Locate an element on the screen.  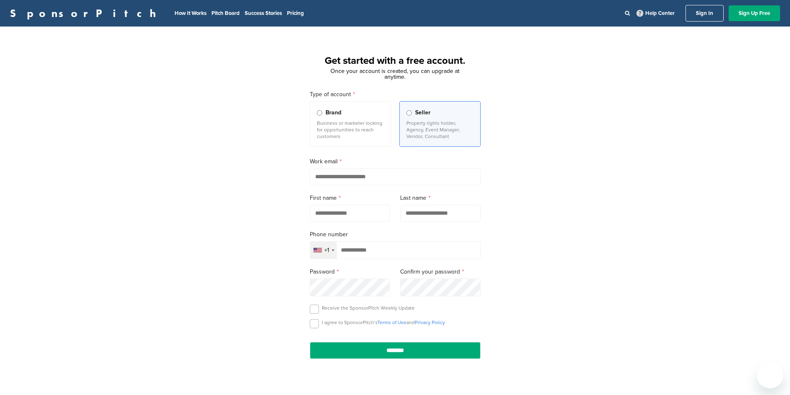
label: Password is located at coordinates (350, 272).